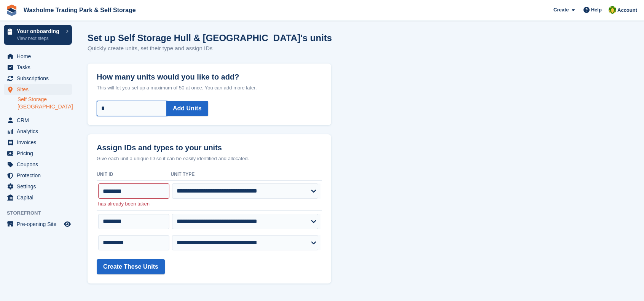 This screenshot has width=644, height=301. Describe the element at coordinates (41, 213) in the screenshot. I see `span: Storefront` at that location.